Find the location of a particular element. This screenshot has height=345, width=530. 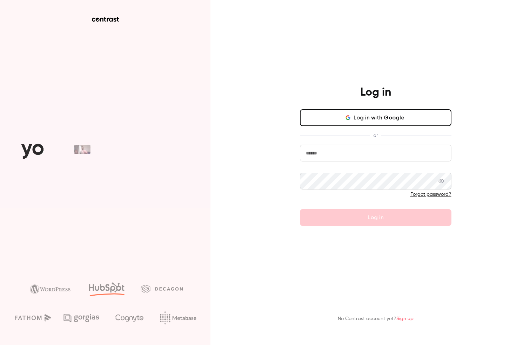

span: or is located at coordinates (375, 135).